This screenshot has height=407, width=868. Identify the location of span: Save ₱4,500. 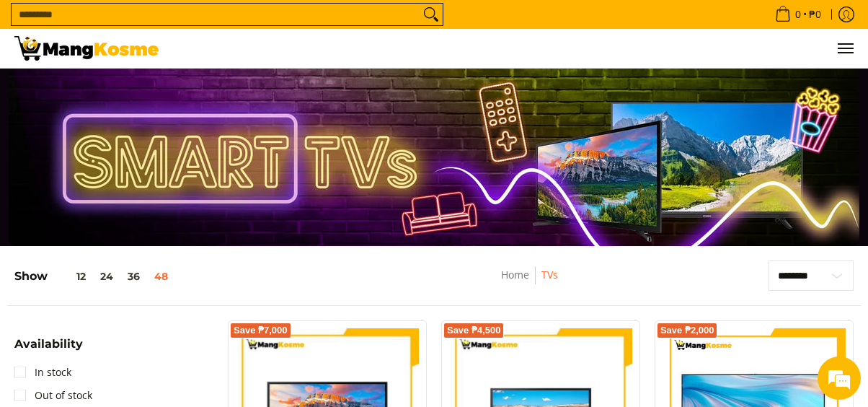
(474, 331).